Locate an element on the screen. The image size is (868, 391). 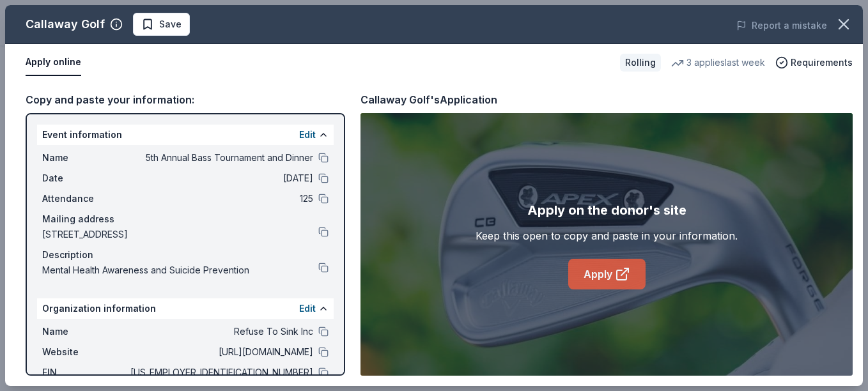
button: Save is located at coordinates (161, 24).